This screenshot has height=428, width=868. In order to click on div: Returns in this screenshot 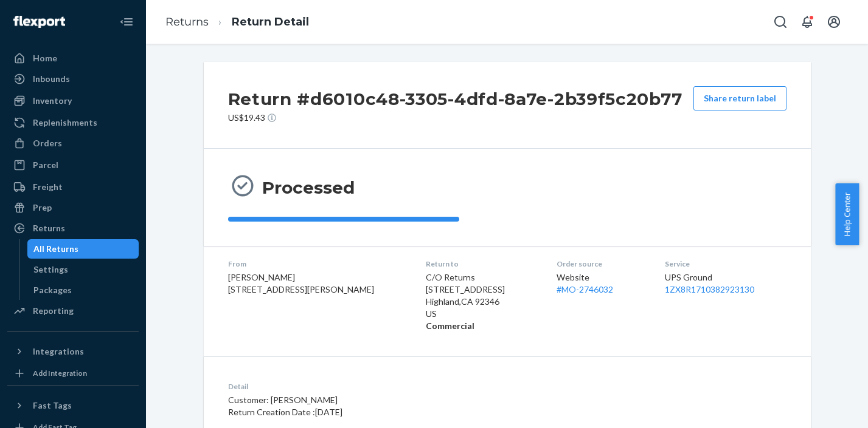, I will do `click(49, 228)`.